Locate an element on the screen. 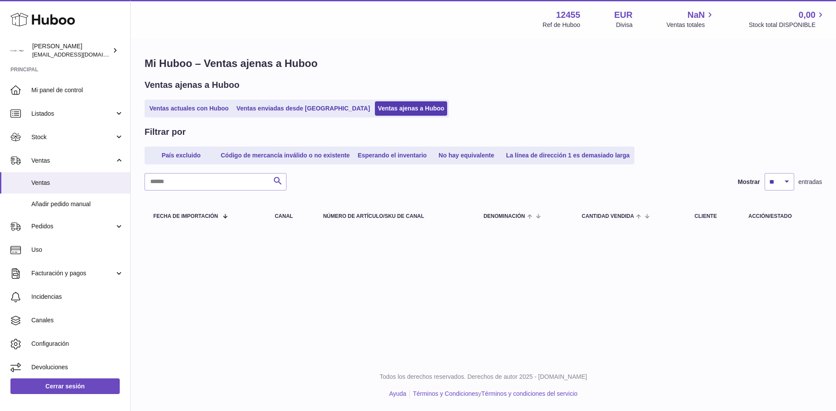  span: Stock total DISPONIBLE is located at coordinates (787, 25).